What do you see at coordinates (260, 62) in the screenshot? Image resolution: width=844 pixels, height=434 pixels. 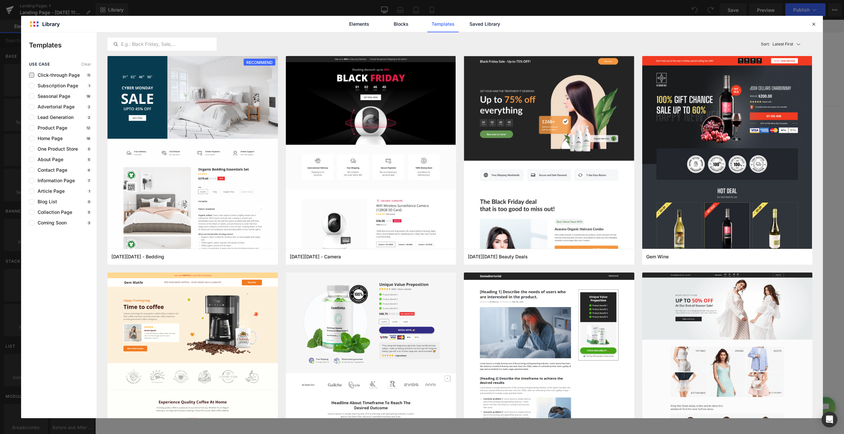 I see `span: RECOMMEND` at bounding box center [260, 62].